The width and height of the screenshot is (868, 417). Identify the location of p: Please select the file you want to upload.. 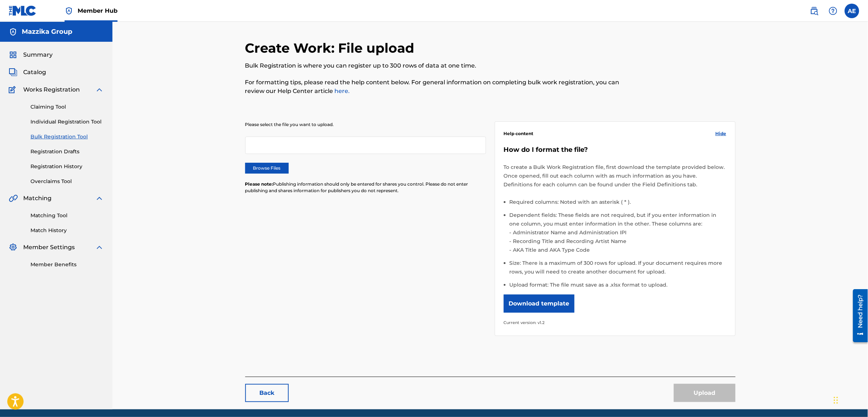
(366, 125).